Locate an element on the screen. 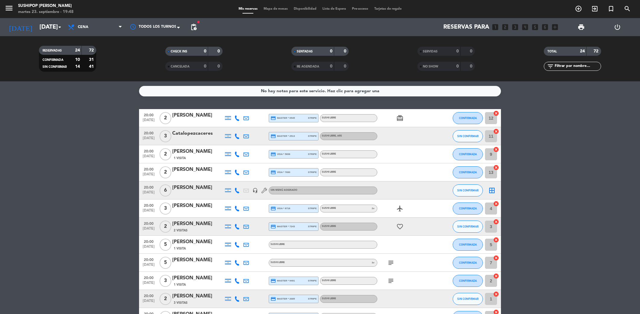 The width and height of the screenshot is (640, 314). span: fiber_manual_record is located at coordinates (199, 22).